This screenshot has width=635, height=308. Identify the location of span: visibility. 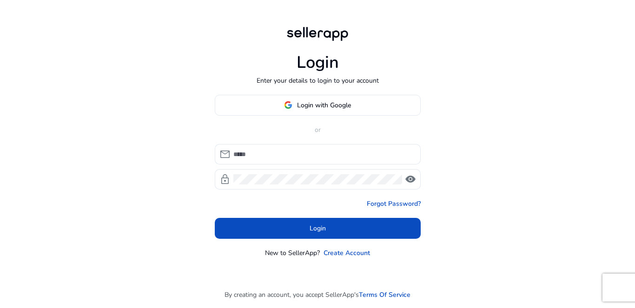
(411, 180).